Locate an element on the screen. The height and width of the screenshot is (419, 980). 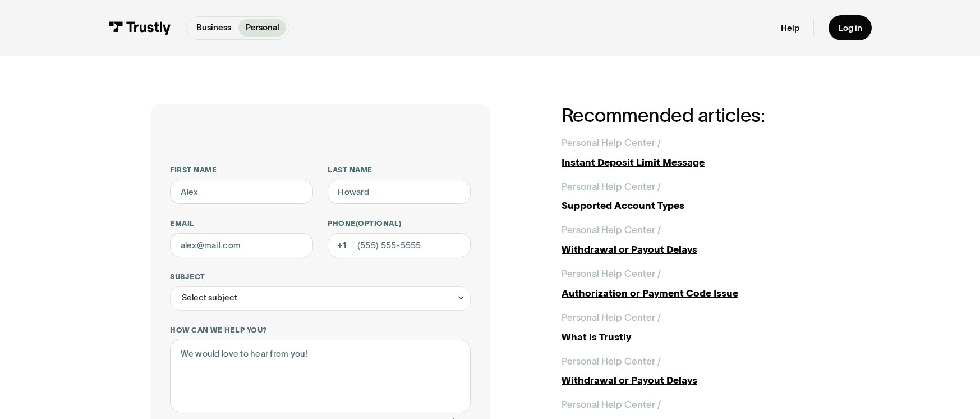
label: Subject is located at coordinates (320, 276).